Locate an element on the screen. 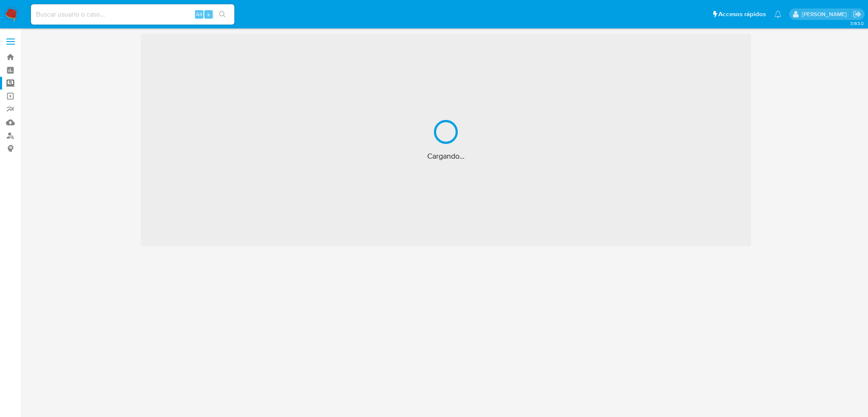 This screenshot has width=868, height=417. span: s is located at coordinates (209, 14).